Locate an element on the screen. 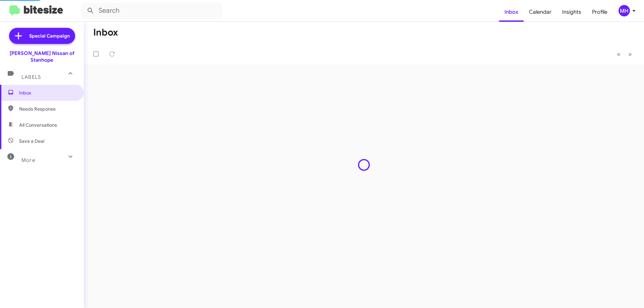 The width and height of the screenshot is (644, 308). input: Search is located at coordinates (152, 11).